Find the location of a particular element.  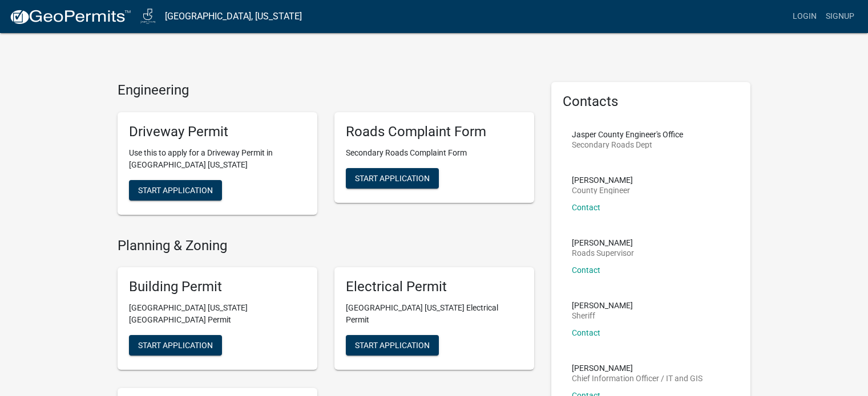

h5: Roads Complaint Form is located at coordinates (434, 132).